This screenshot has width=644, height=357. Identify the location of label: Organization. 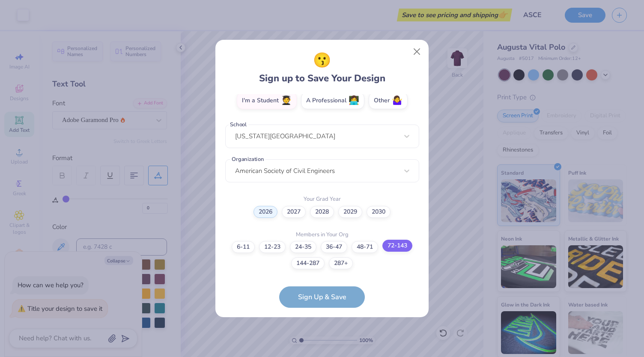
(248, 159).